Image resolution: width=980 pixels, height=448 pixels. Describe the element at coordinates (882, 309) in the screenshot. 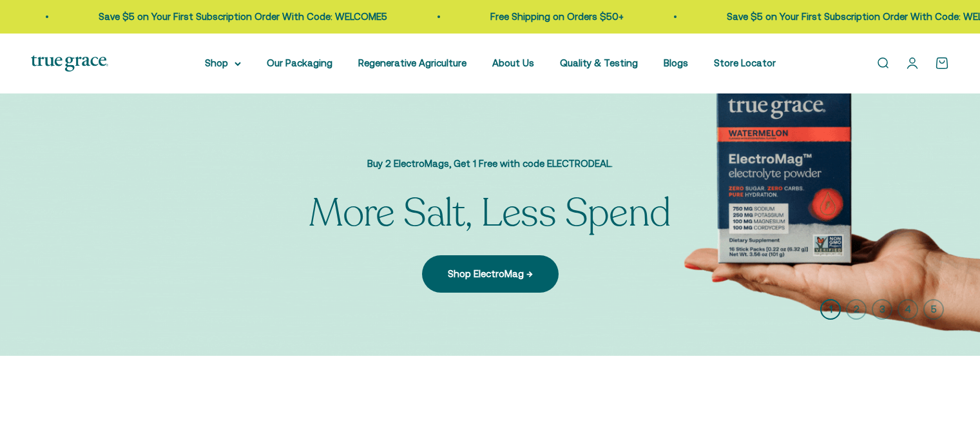

I see `button: 3` at that location.